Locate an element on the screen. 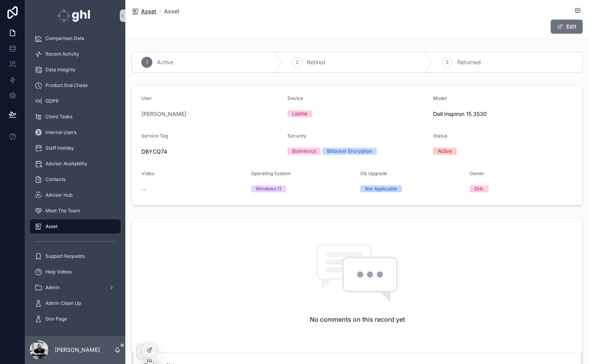 This screenshot has height=364, width=589. span: 3 is located at coordinates (447, 62).